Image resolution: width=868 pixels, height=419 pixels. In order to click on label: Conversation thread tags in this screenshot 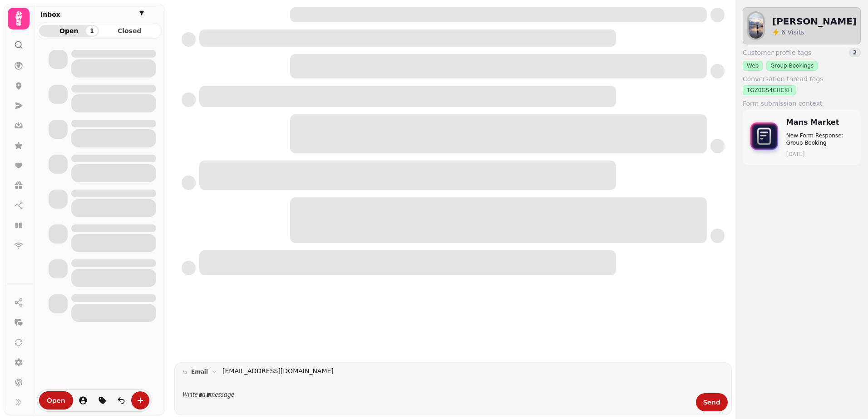, I will do `click(802, 79)`.